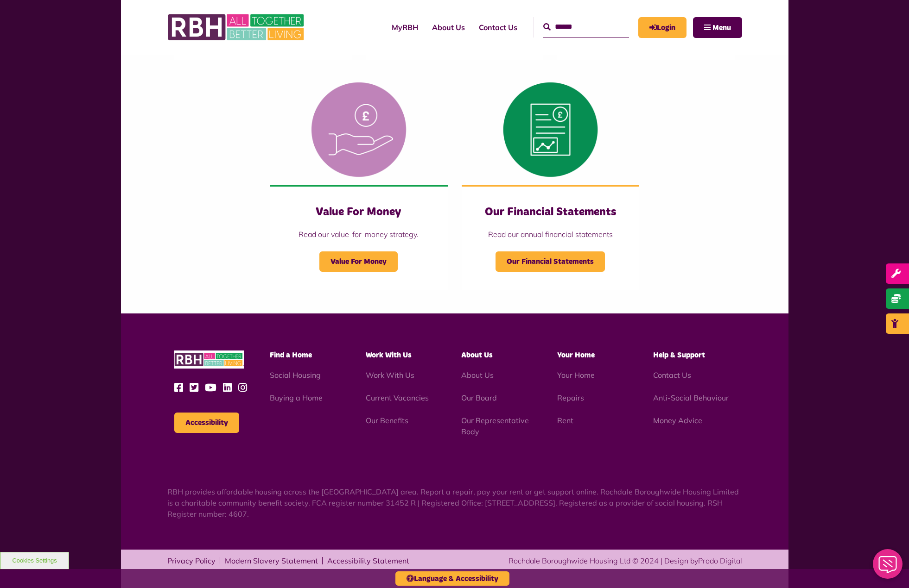  What do you see at coordinates (571, 398) in the screenshot?
I see `a: Repairs` at bounding box center [571, 398].